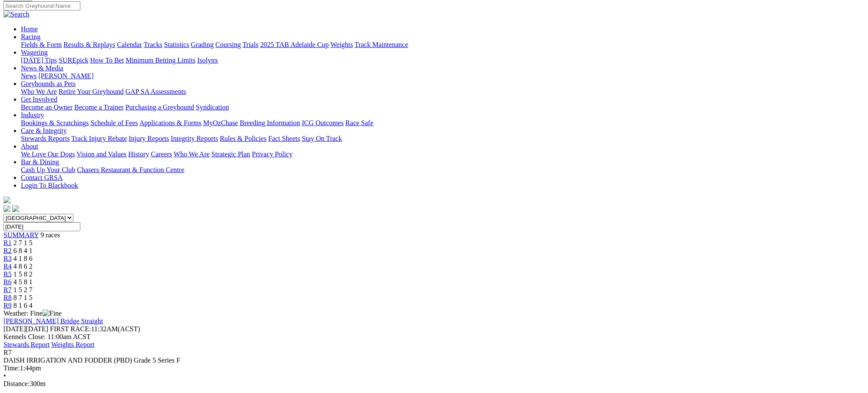 The image size is (868, 393). Describe the element at coordinates (8, 259) in the screenshot. I see `span: R3` at that location.